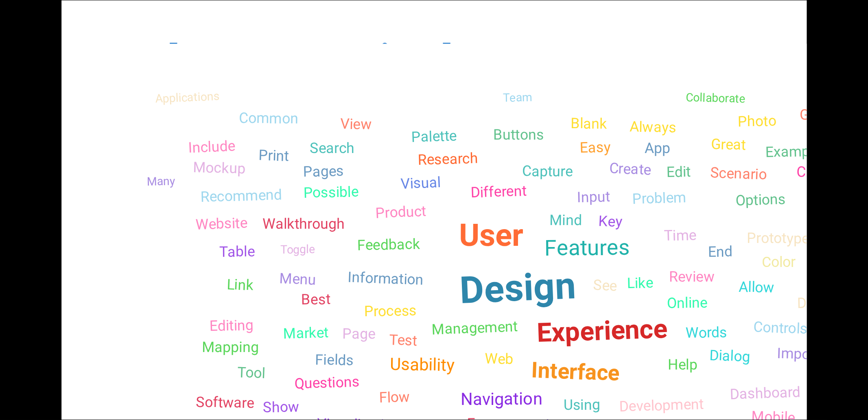 The height and width of the screenshot is (420, 868). Describe the element at coordinates (517, 288) in the screenshot. I see `div: Design` at that location.